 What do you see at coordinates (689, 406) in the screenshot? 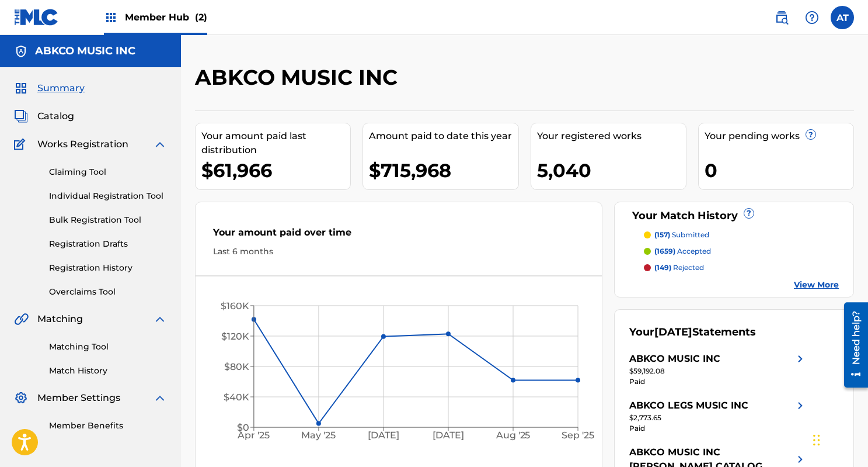
I see `div: ABKCO LEGS MUSIC INC` at bounding box center [689, 406].